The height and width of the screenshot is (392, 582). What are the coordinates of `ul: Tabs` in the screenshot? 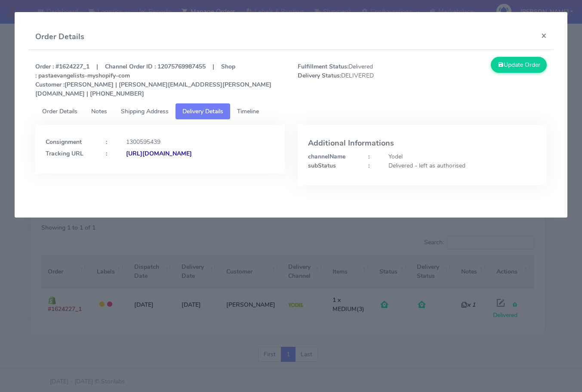 It's located at (291, 111).